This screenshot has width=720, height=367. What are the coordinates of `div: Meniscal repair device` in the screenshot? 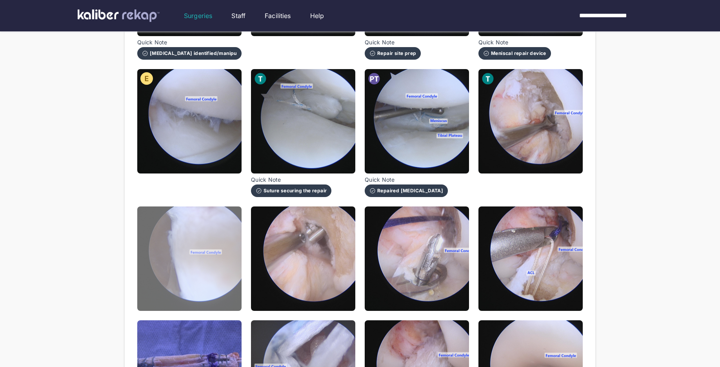 It's located at (515, 53).